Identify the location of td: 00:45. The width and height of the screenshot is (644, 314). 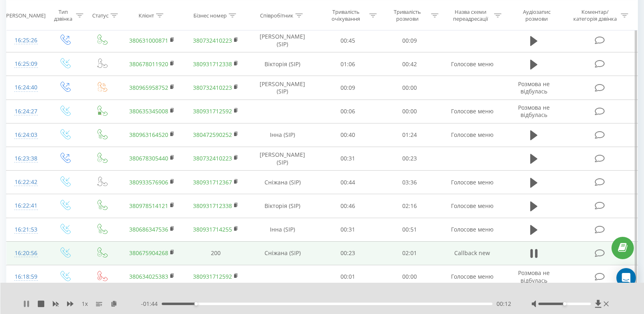
(348, 41).